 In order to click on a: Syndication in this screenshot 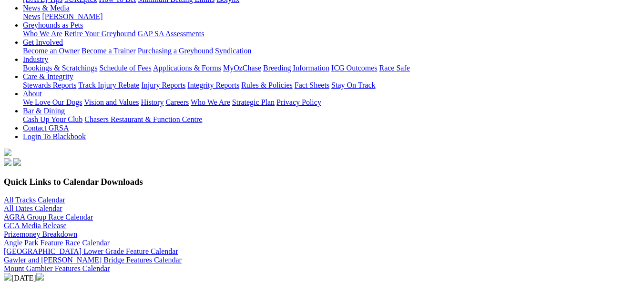, I will do `click(233, 50)`.